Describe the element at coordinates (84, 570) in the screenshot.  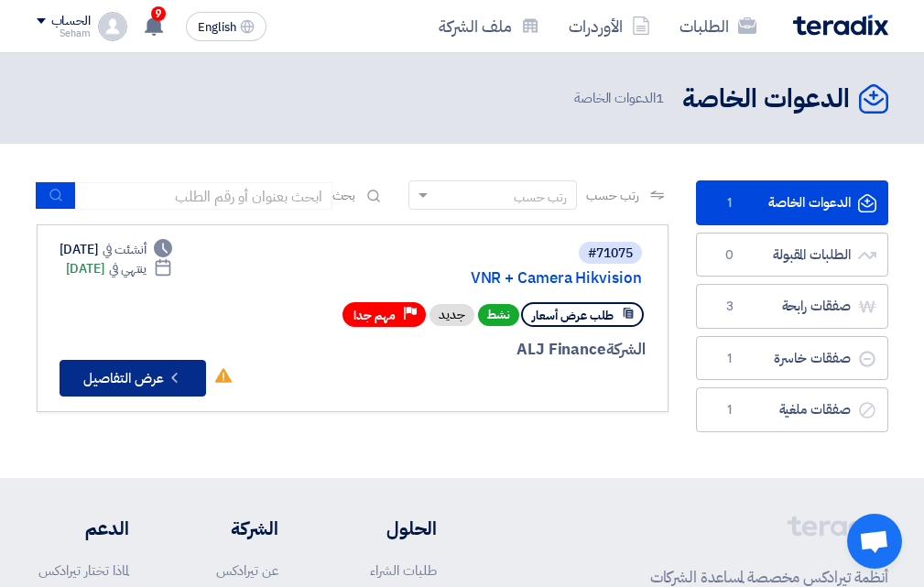
I see `a: لماذا تختار تيرادكس` at that location.